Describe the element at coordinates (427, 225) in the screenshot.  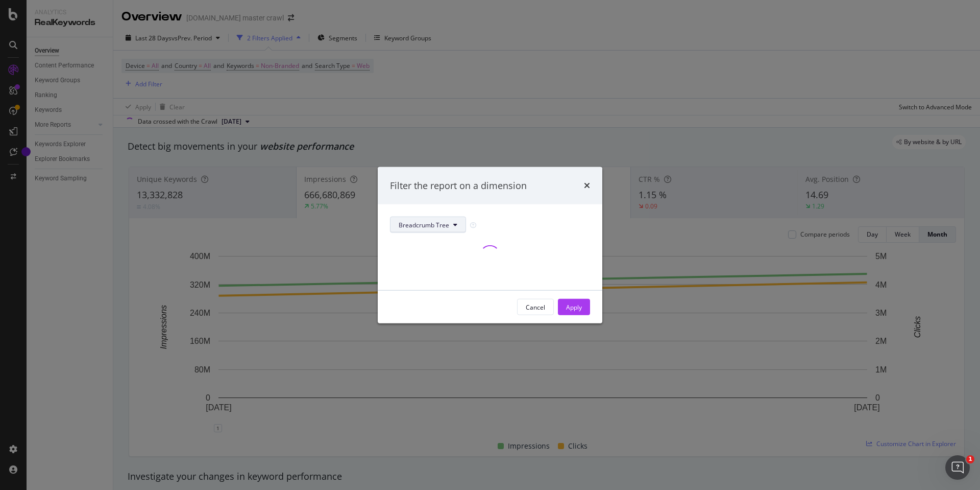
I see `button: Breadcrumb Tree` at that location.